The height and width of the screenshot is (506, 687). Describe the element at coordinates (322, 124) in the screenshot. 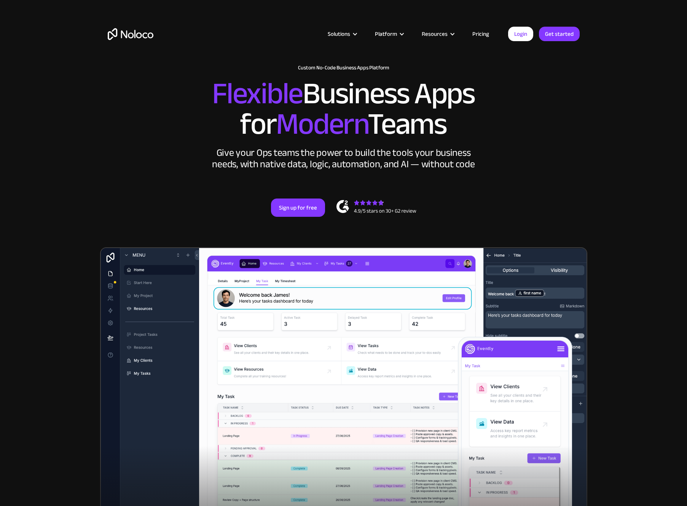

I see `span: Modern` at that location.